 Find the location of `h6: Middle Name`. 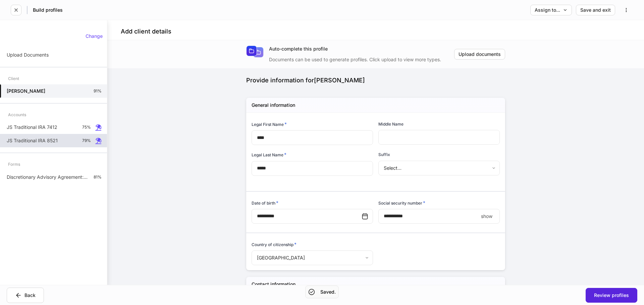

h6: Middle Name is located at coordinates (390, 124).